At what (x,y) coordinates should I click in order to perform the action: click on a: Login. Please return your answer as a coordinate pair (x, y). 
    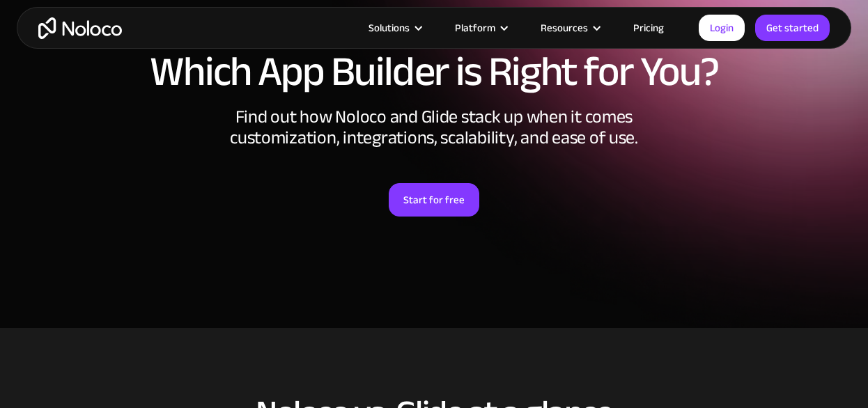
    Looking at the image, I should click on (722, 28).